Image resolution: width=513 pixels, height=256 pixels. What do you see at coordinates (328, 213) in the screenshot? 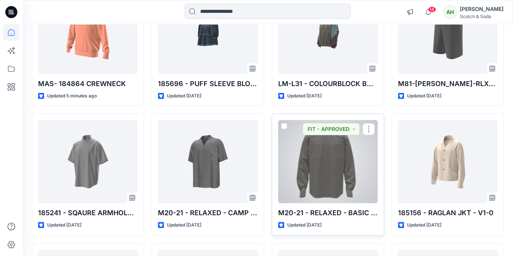
I see `p: M20-21 - RELAXED - BASIC - V2-1` at bounding box center [328, 213].